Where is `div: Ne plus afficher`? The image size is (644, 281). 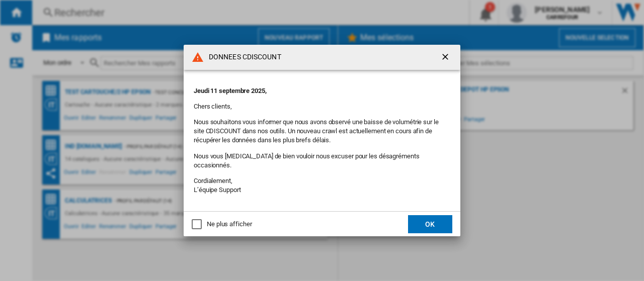
div: Ne plus afficher is located at coordinates (229, 224).